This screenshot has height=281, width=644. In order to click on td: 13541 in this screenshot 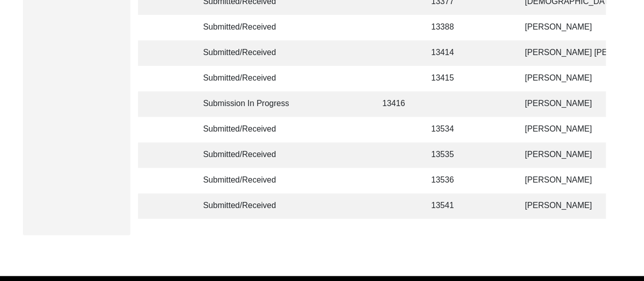, I will do `click(448, 206)`.